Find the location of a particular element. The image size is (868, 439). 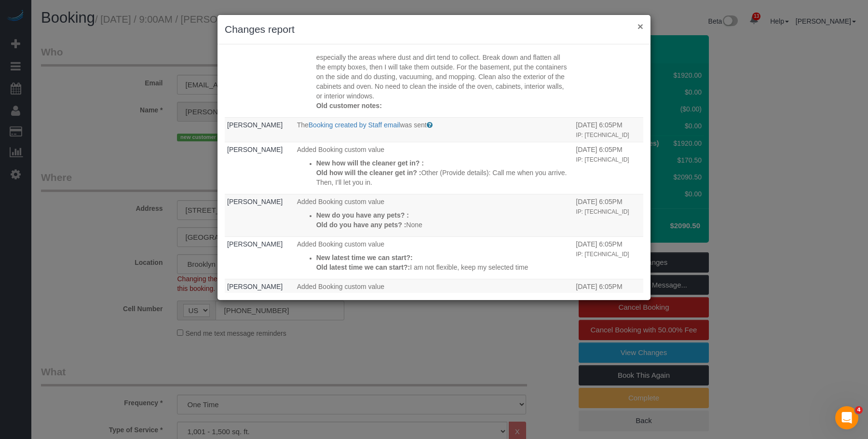

strong: Old do you have any pets? : is located at coordinates (361, 225).